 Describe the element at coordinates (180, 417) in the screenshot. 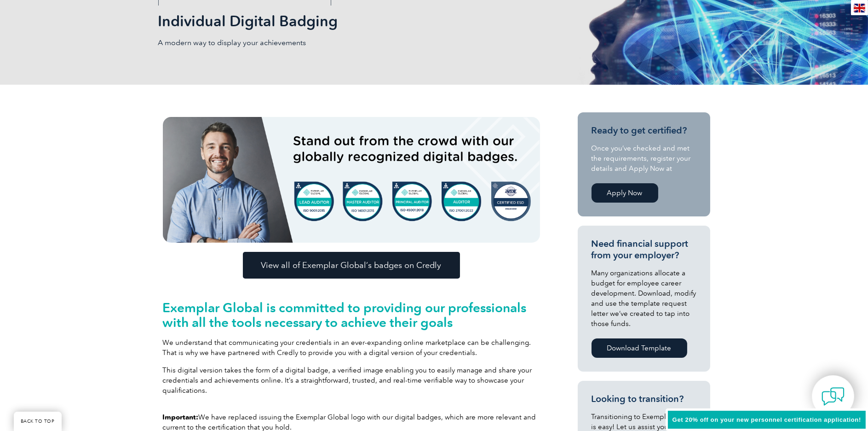

I see `strong: Important:` at that location.